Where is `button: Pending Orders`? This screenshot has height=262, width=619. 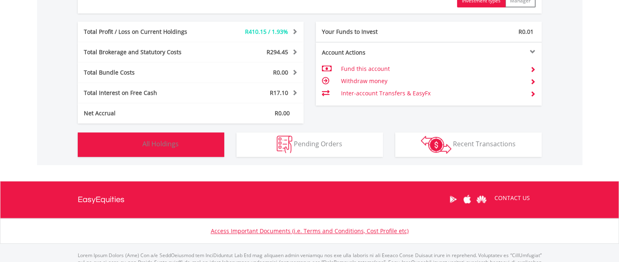 button: Pending Orders is located at coordinates (310, 144).